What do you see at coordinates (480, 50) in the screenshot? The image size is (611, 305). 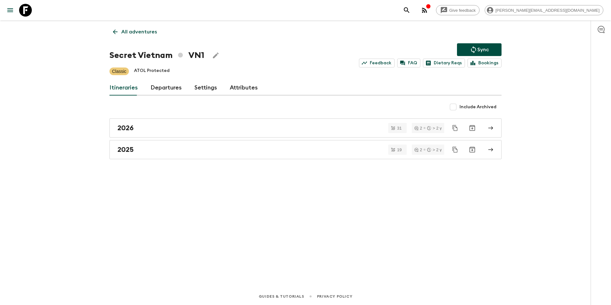 I see `button: Sync adventure departures to the booking engine` at bounding box center [480, 50].